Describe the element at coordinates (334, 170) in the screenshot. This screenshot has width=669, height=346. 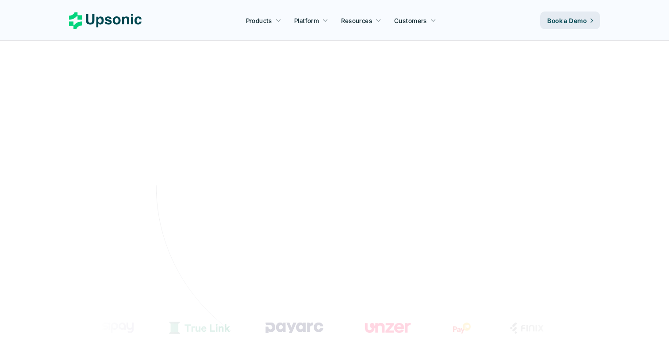
I see `p: From onboarding to compliance to settlement to autonomous control. Work with %82 more efficiency ...` at that location.